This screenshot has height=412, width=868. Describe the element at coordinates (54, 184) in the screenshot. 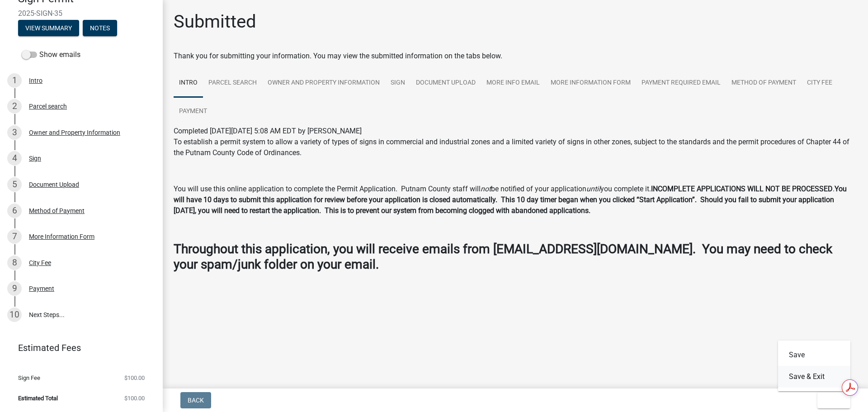

I see `div: Document Upload` at that location.